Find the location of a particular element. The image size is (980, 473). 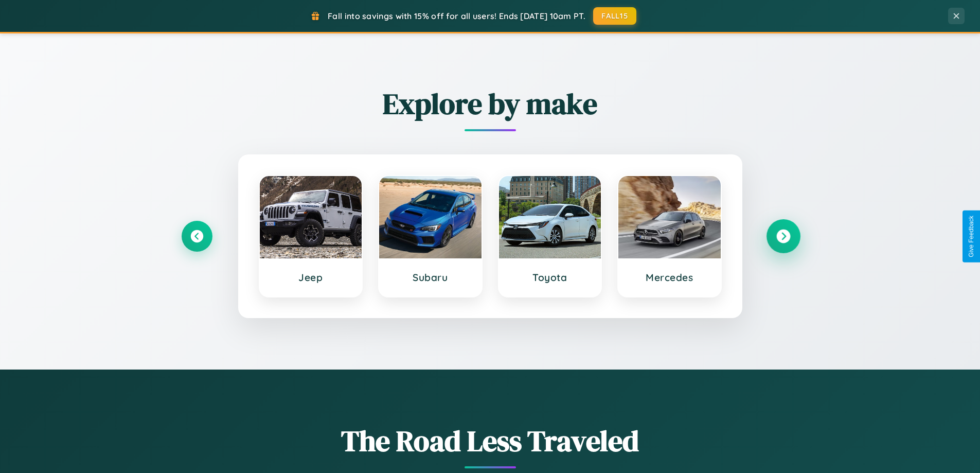

h3: Toyota is located at coordinates (550, 277).